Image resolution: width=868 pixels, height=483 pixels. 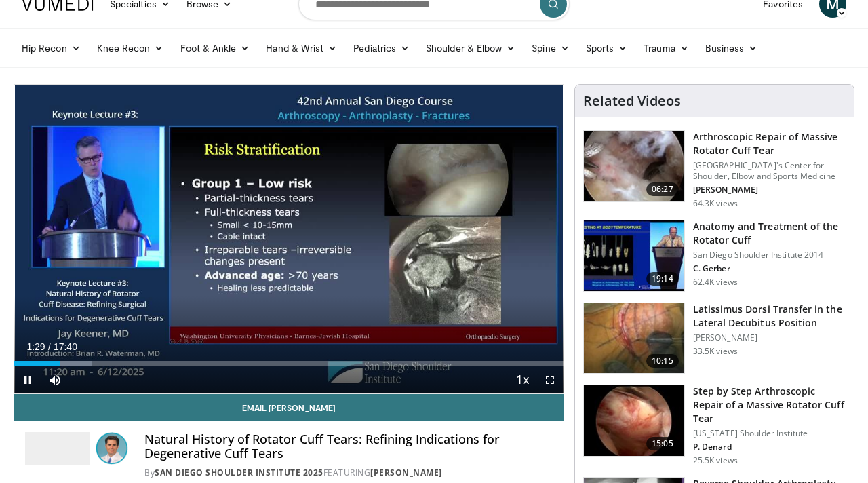 What do you see at coordinates (381, 48) in the screenshot?
I see `a: Pediatrics` at bounding box center [381, 48].